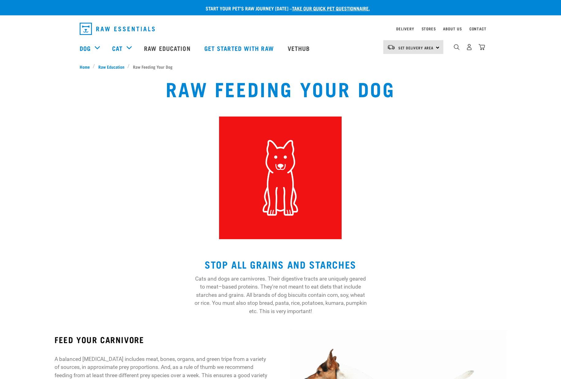 This screenshot has width=561, height=379. Describe the element at coordinates (281, 29) in the screenshot. I see `nav: dropdown navigation` at that location.